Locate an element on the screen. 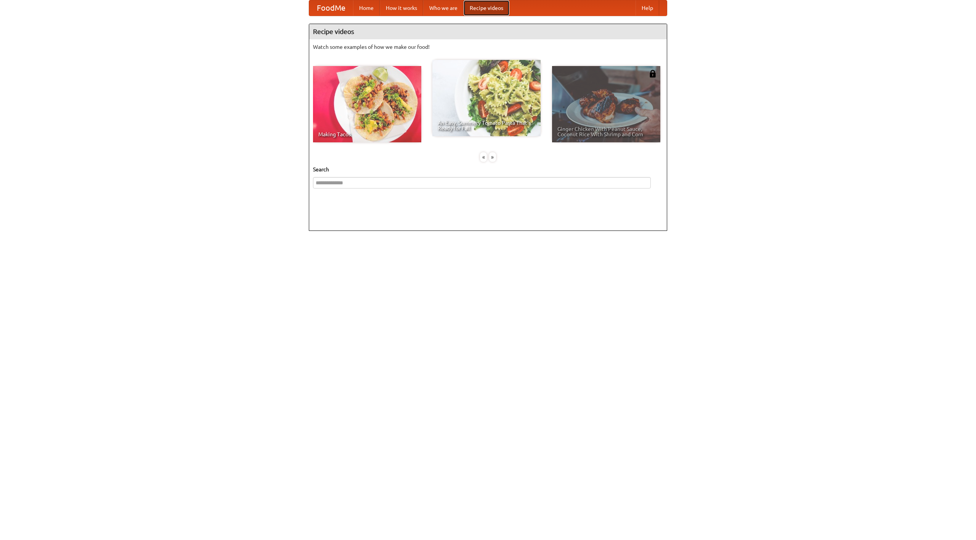 The height and width of the screenshot is (540, 976). a: Help is located at coordinates (648, 8).